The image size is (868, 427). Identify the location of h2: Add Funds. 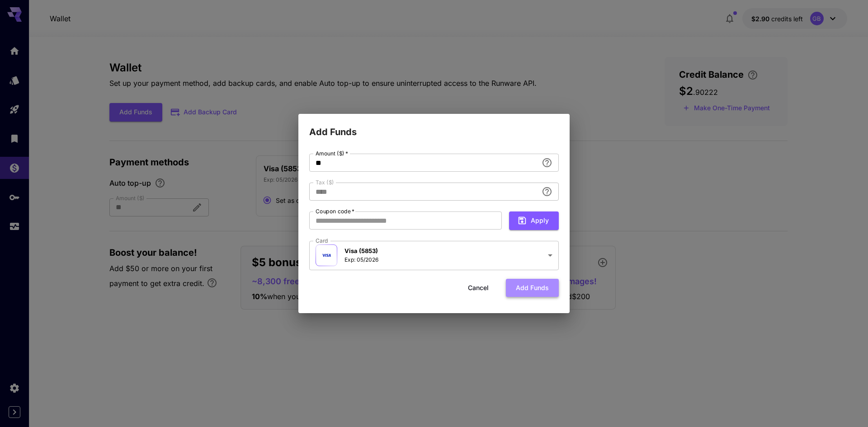
(434, 127).